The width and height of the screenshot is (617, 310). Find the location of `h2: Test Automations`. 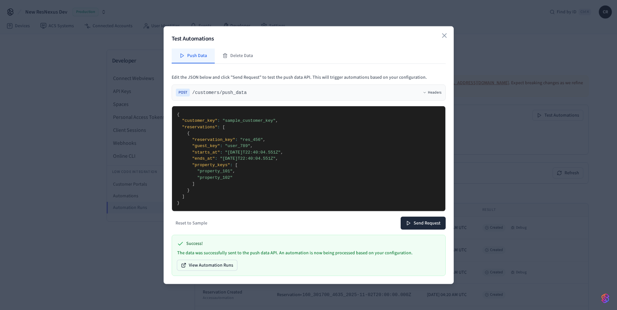

h2: Test Automations is located at coordinates (309, 39).